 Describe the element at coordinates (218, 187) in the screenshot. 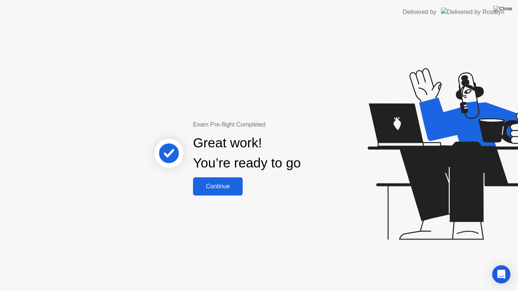

I see `div: Continue` at that location.